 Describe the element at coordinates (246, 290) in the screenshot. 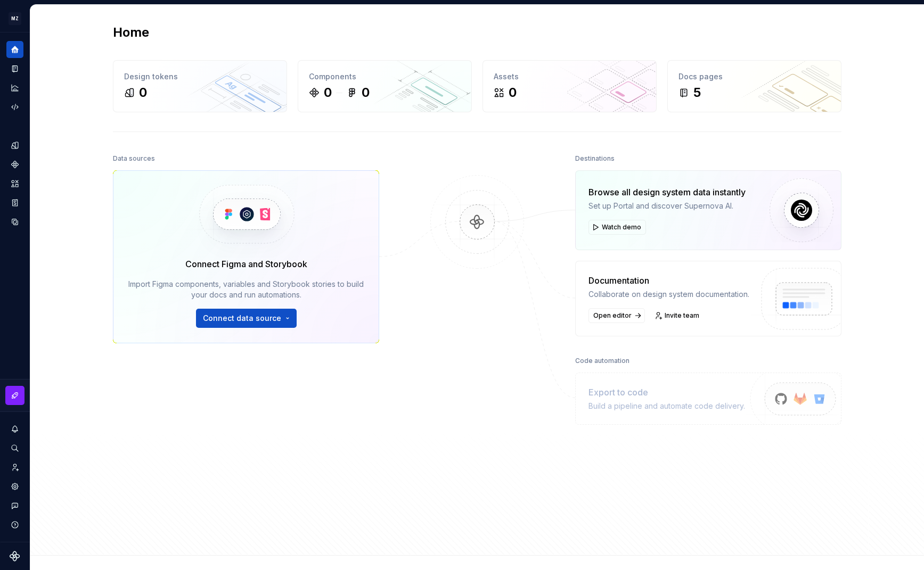

I see `div: Import Figma components, variables and Storybook stories to build your docs and run automations.` at that location.